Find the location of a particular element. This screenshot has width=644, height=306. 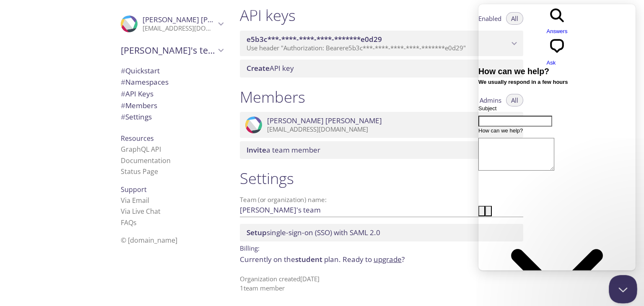

div: Kavish's team is located at coordinates (172, 50).